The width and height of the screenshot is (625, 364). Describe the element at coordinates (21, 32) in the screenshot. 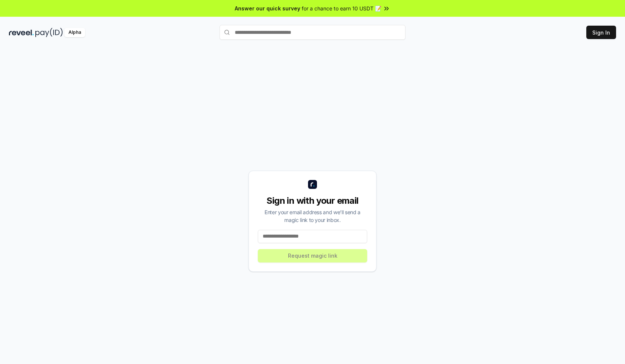

I see `img: reveel_dark` at that location.